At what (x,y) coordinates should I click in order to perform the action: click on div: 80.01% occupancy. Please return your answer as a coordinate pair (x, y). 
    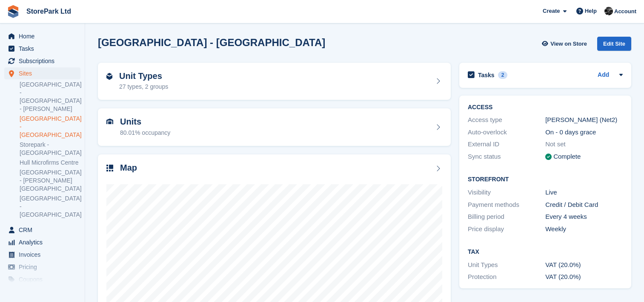
    Looking at the image, I should click on (145, 132).